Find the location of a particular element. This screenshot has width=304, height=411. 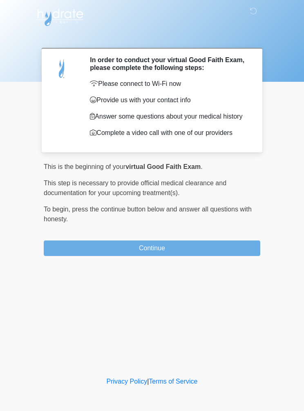

span: press the continue button below and answer all questions with honesty. is located at coordinates (148, 214).